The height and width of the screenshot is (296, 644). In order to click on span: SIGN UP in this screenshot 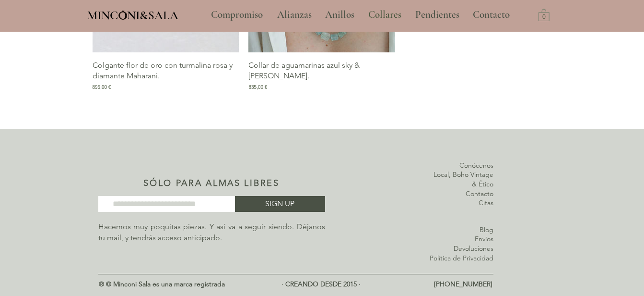, I will do `click(280, 204)`.